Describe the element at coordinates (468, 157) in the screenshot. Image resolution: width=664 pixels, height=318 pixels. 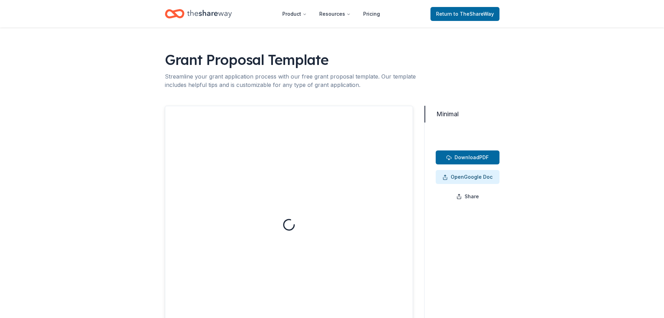
I see `button: DownloadPDF` at that location.